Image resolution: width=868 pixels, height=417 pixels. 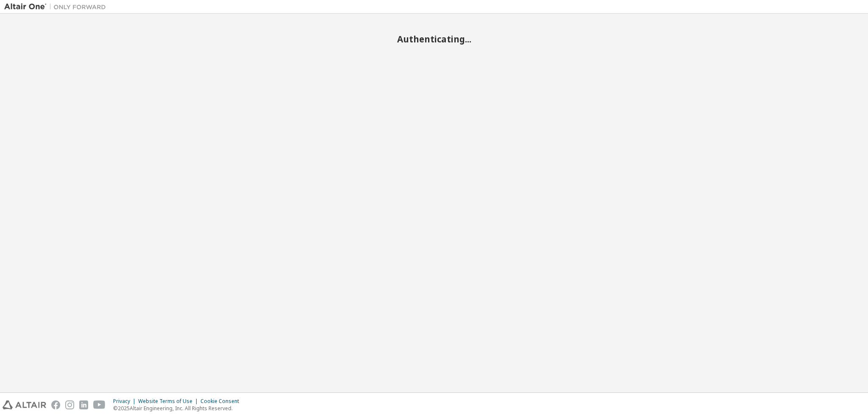 I want to click on h2: Authenticating..., so click(x=434, y=39).